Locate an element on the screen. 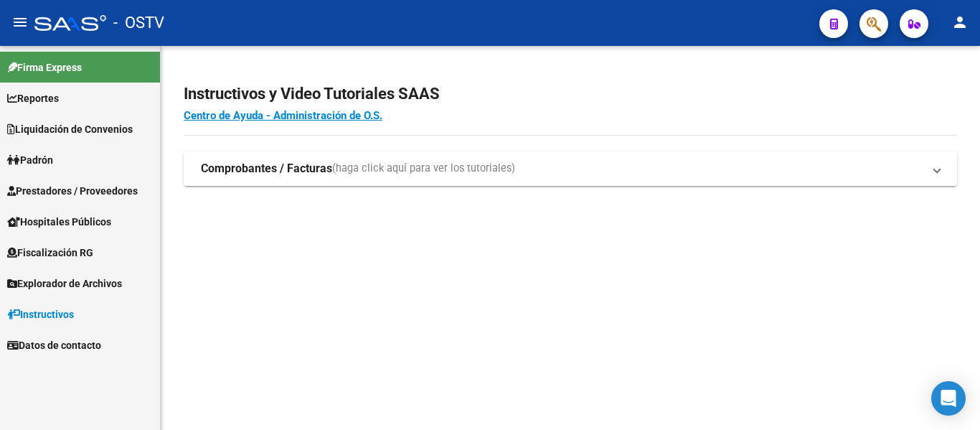  span: Instructivos is located at coordinates (41, 315).